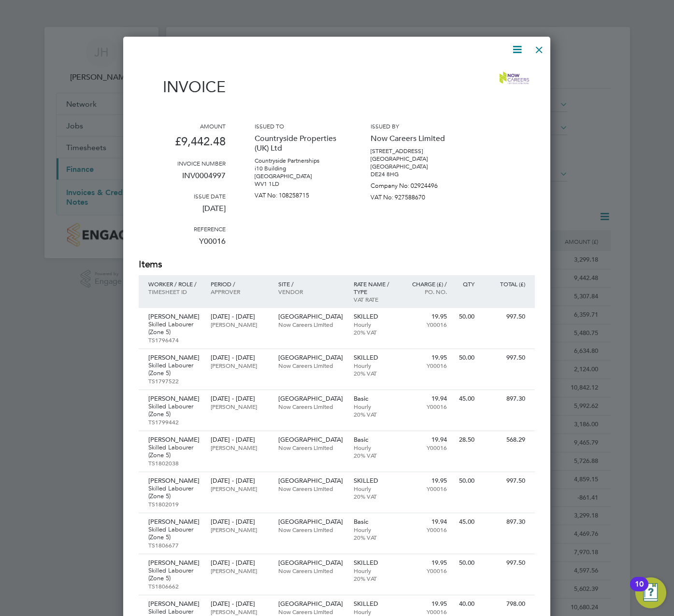 This screenshot has height=616, width=674. I want to click on p: WV1 1LD, so click(298, 184).